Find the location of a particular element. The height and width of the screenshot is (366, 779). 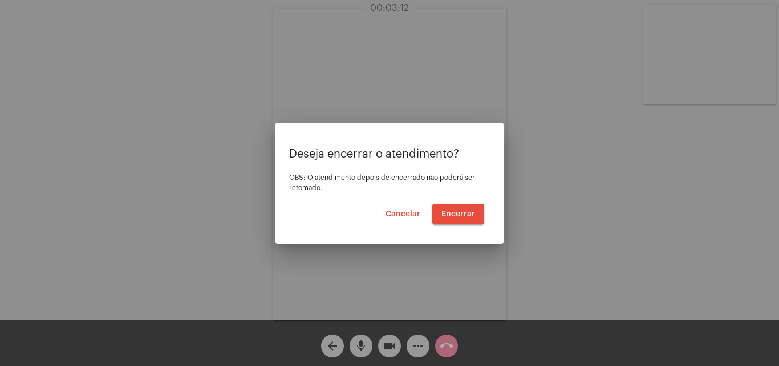

button: Cancelar is located at coordinates (403, 214).